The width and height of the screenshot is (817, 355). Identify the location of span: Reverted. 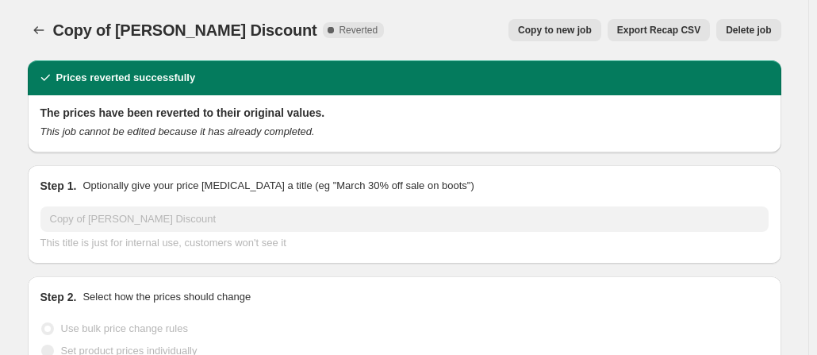
(358, 30).